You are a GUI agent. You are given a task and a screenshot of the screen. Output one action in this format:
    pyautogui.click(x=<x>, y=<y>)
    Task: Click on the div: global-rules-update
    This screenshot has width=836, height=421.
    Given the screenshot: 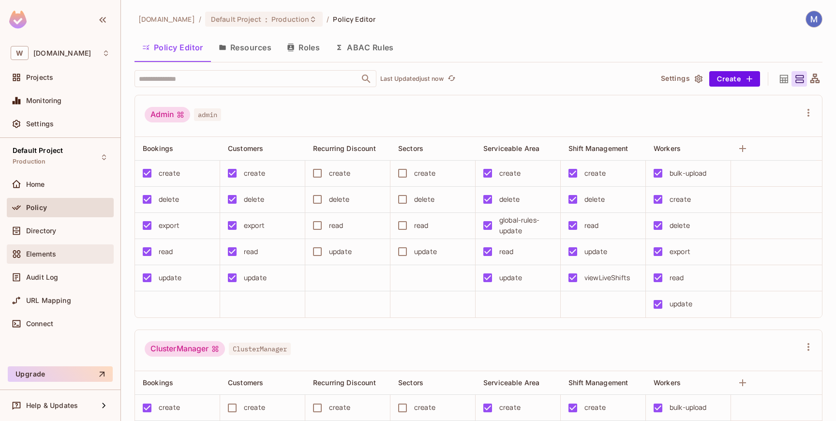 What is the action you would take?
    pyautogui.click(x=526, y=225)
    